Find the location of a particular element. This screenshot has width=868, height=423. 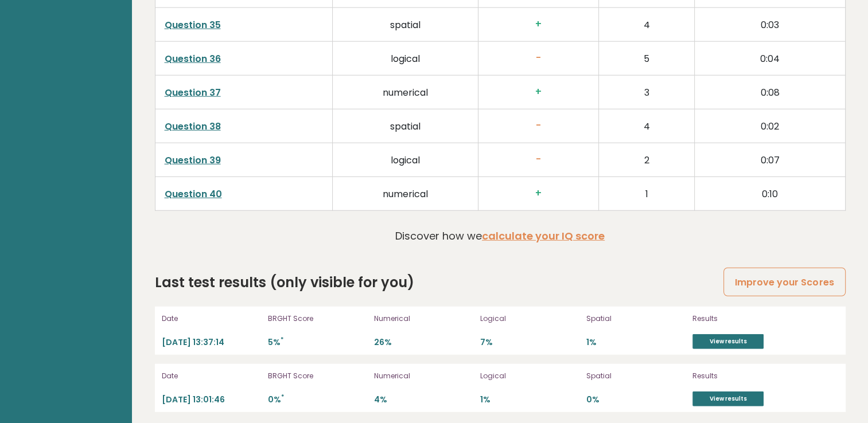

td: 0:04 is located at coordinates (769, 58).